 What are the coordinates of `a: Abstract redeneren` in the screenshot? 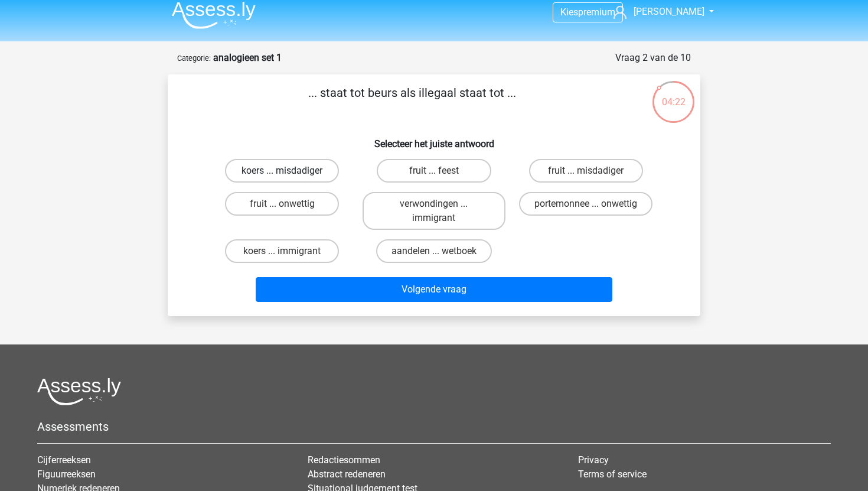 It's located at (347, 474).